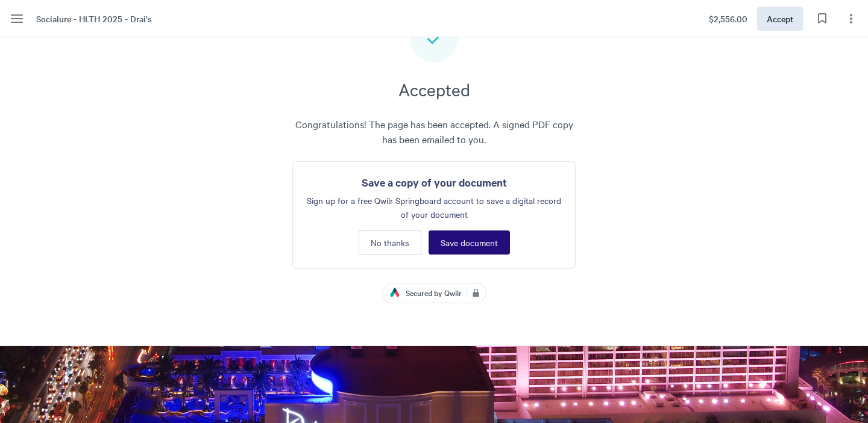 Image resolution: width=868 pixels, height=423 pixels. What do you see at coordinates (851, 19) in the screenshot?
I see `button: Page options` at bounding box center [851, 19].